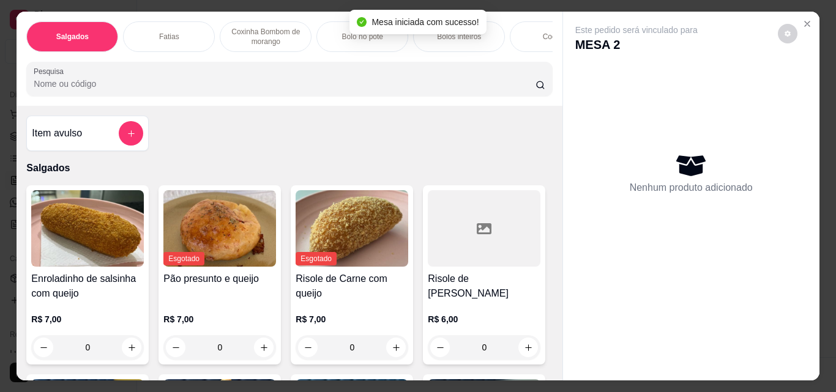 The width and height of the screenshot is (836, 392). Describe the element at coordinates (220, 279) in the screenshot. I see `h4: Pão presunto e queijo` at that location.